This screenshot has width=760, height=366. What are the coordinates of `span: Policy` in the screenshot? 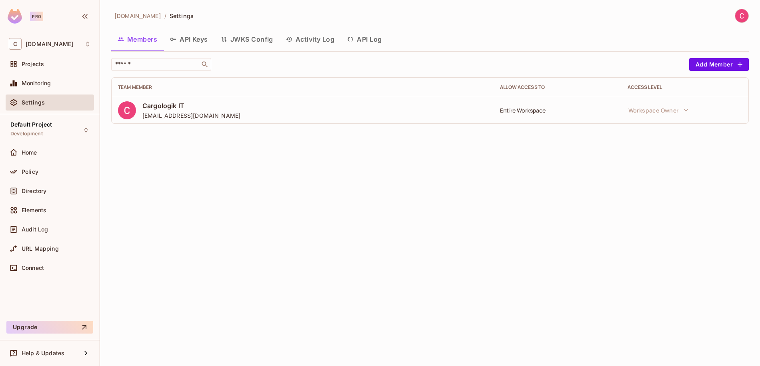 It's located at (30, 172).